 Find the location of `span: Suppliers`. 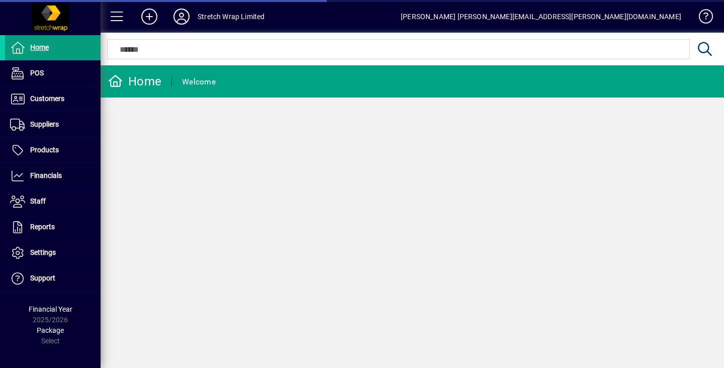

span: Suppliers is located at coordinates (44, 124).